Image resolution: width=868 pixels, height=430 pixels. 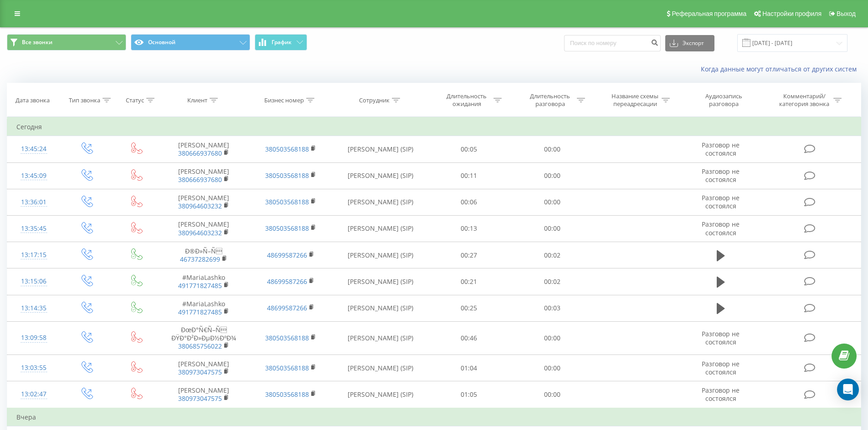 I want to click on input: Поиск по номеру, so click(x=612, y=43).